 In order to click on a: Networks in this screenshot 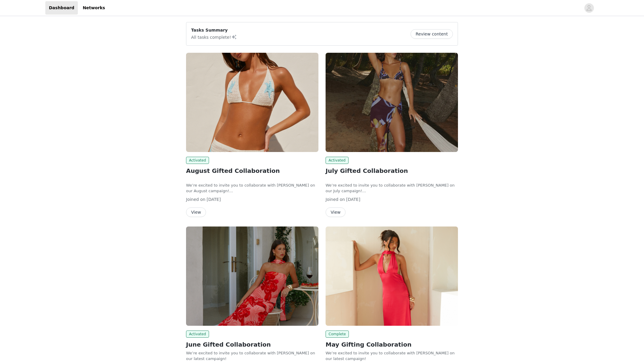, I will do `click(94, 8)`.